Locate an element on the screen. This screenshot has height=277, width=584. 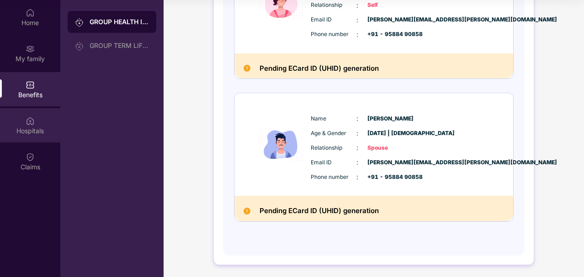
img: svg+xml;base64,PHN2ZyBpZD0iSG9zcGl0YWxzIiB4bWxucz0iaHR0cDovL3d3dy53My5vcmcvMjAwMC9zdmciIHdpZHRoPS... is located at coordinates (30, 121).